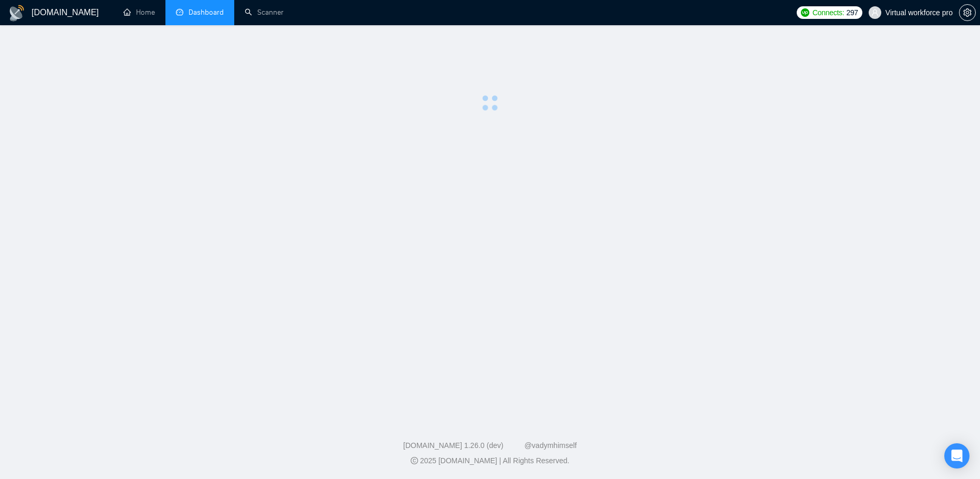 This screenshot has width=980, height=479. Describe the element at coordinates (967, 13) in the screenshot. I see `span: setting` at that location.